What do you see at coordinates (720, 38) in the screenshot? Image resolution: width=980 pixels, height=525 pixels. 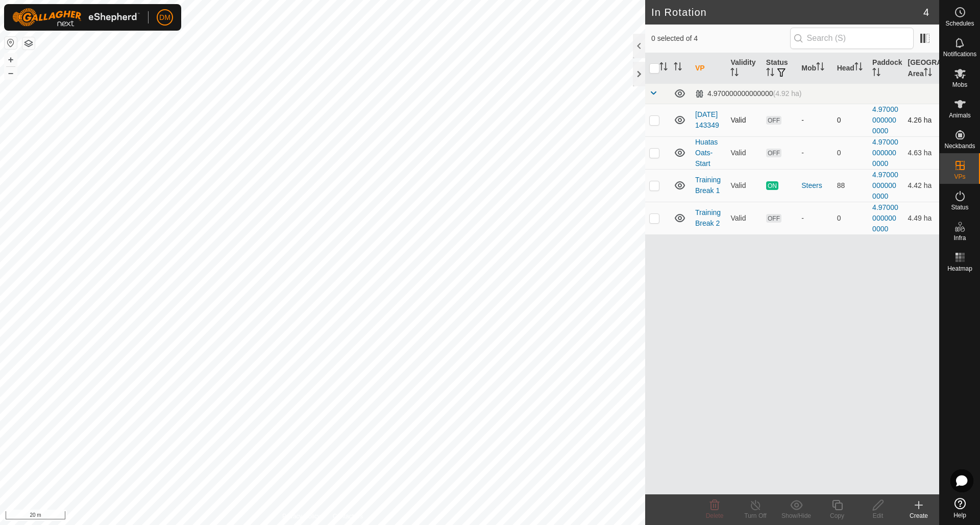 I see `span: 0 selected of 4` at bounding box center [720, 38].